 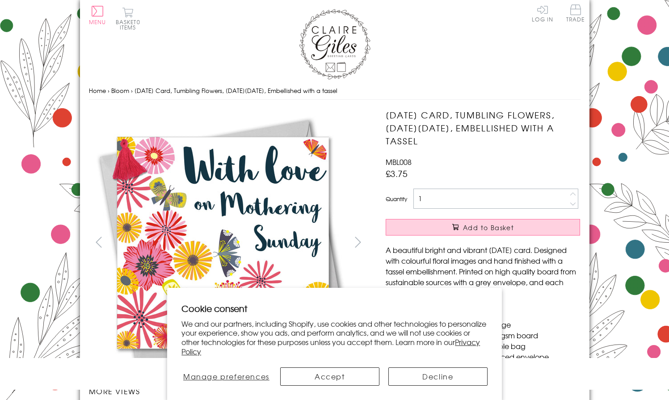 I want to click on a: Bloom, so click(x=120, y=90).